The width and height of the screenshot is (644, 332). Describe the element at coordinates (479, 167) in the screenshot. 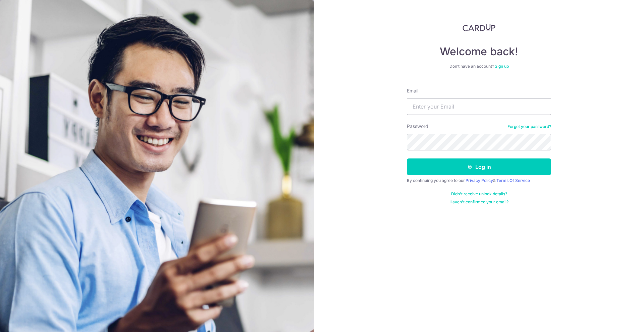

I see `button: Log in` at that location.